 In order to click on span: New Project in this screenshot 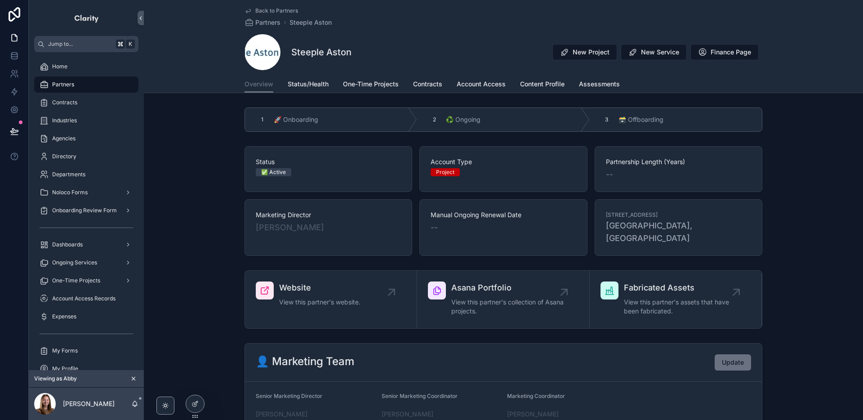, I will do `click(591, 52)`.